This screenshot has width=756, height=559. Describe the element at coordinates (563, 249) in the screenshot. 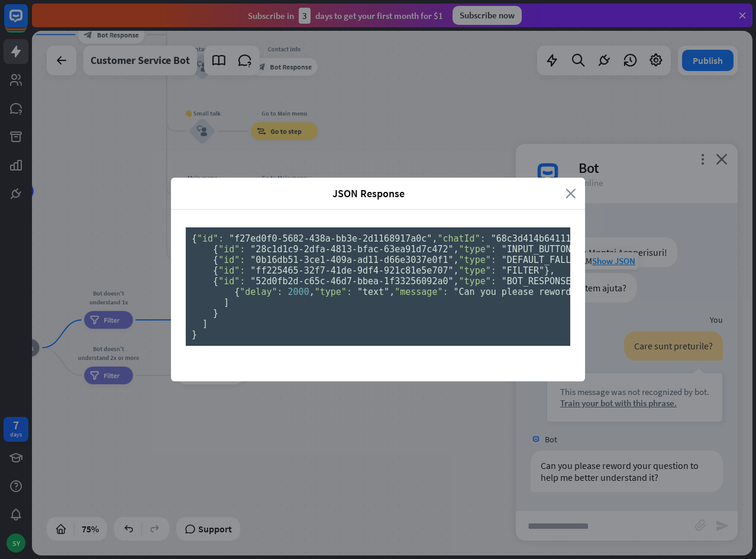

I see `span: "INPUT_BUTTON_POSTBACK"` at that location.